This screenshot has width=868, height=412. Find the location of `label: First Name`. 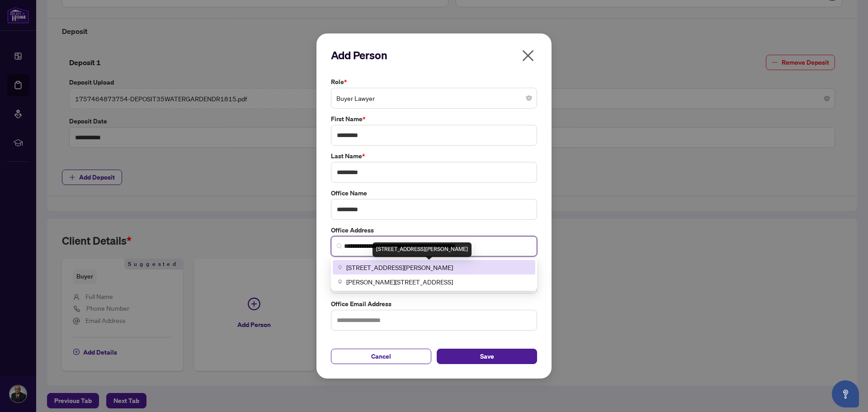

label: First Name is located at coordinates (434, 119).